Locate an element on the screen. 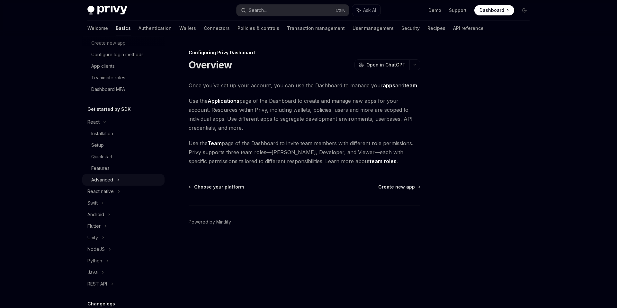 This screenshot has height=308, width=617. a: Quickstart is located at coordinates (123, 157).